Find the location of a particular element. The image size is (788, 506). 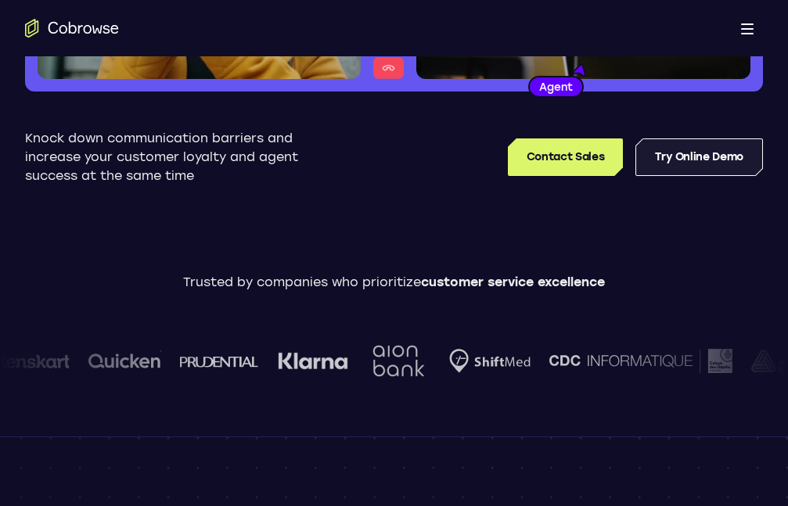

img: Klarna is located at coordinates (312, 362).